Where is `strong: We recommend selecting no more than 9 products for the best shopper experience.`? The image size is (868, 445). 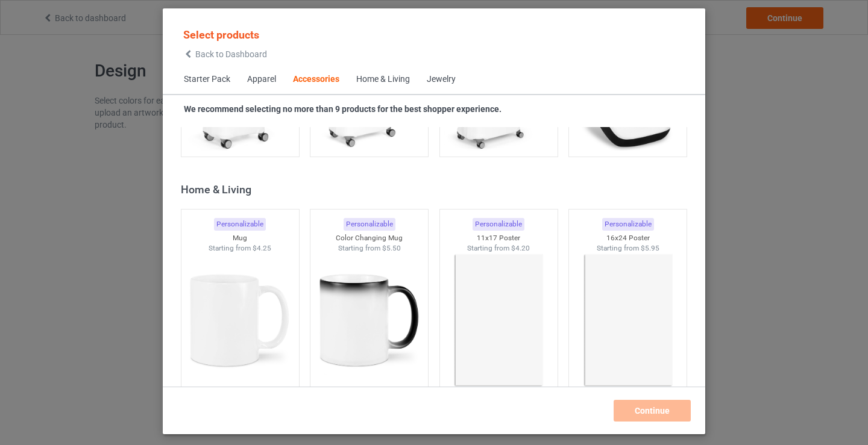 strong: We recommend selecting no more than 9 products for the best shopper experience. is located at coordinates (342, 109).